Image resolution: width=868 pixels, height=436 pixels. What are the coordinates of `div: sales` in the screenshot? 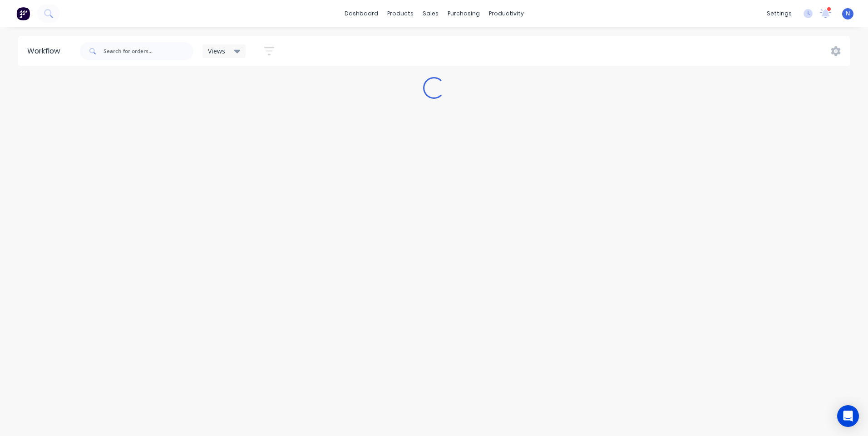 It's located at (431, 14).